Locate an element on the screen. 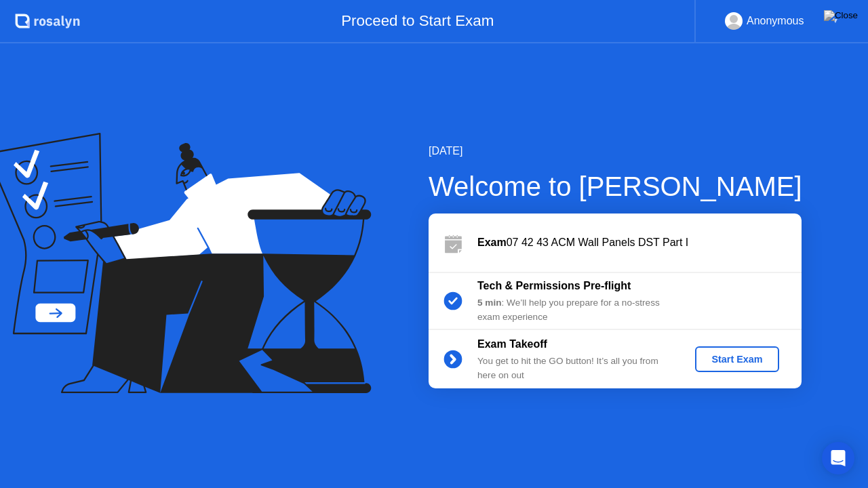  b: Exam is located at coordinates (492, 242).